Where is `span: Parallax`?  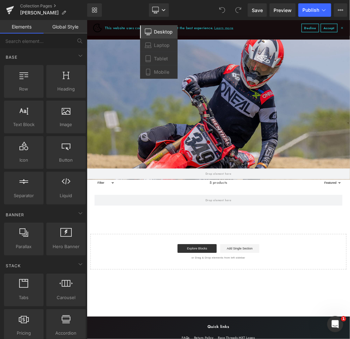
span: Parallax is located at coordinates (24, 246).